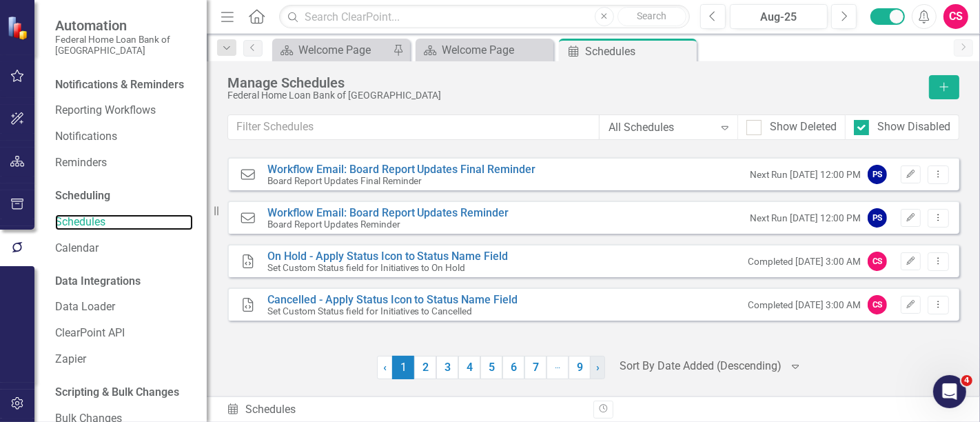 This screenshot has width=980, height=422. What do you see at coordinates (124, 249) in the screenshot?
I see `a: Calendar` at bounding box center [124, 249].